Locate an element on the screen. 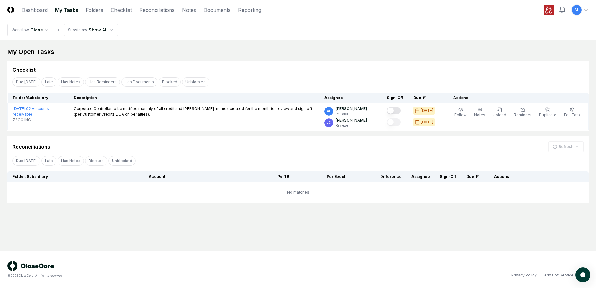 This screenshot has width=596, height=288. div: Account is located at coordinates (191, 177).